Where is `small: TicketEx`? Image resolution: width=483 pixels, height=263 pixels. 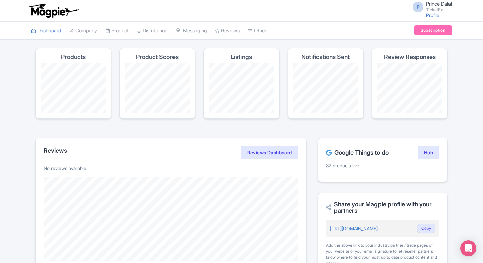
small: TicketEx is located at coordinates (439, 10).